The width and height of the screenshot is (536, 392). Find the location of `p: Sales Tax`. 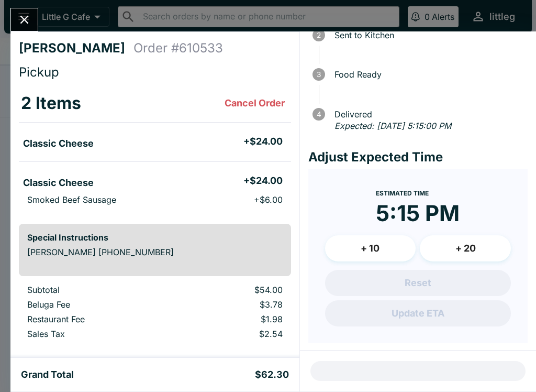

p: Sales Tax is located at coordinates (95, 333).